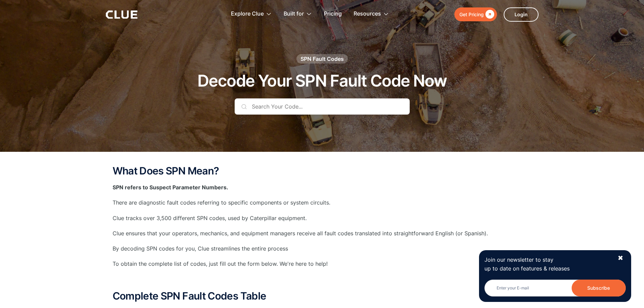  What do you see at coordinates (367, 14) in the screenshot?
I see `div: Resources` at bounding box center [367, 14].